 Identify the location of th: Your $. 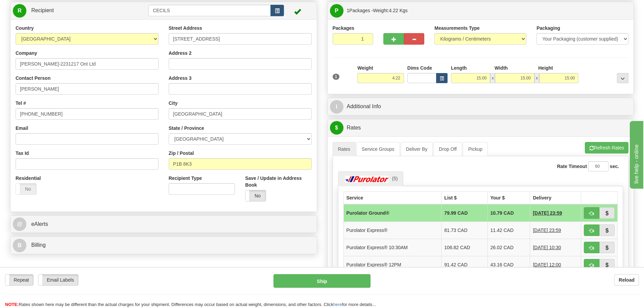
(509, 198).